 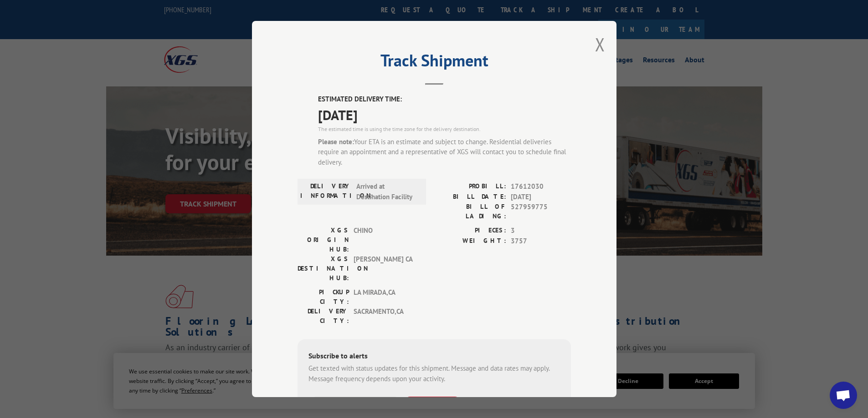 What do you see at coordinates (434, 373) in the screenshot?
I see `div: Get texted with status updates for this shipment. Message and data rates may apply. Message frequ...` at bounding box center [434, 373].